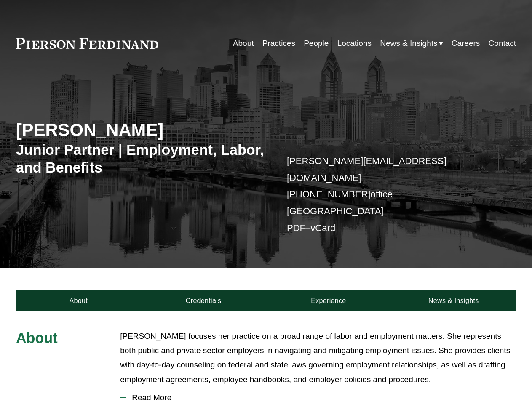 This screenshot has width=532, height=404. What do you see at coordinates (37, 338) in the screenshot?
I see `span: About` at bounding box center [37, 338].